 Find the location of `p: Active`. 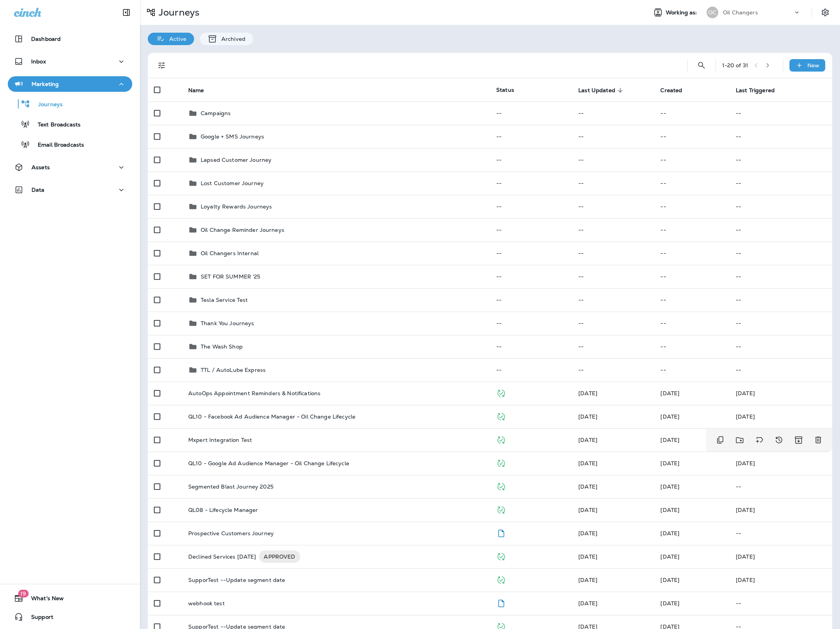

p: Active is located at coordinates (176, 39).